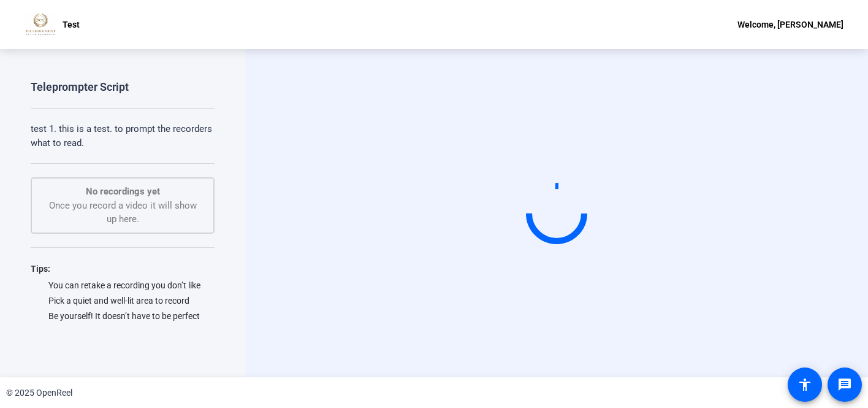 This screenshot has height=408, width=868. What do you see at coordinates (122, 205) in the screenshot?
I see `div: Once you record a video it will show up here.` at bounding box center [122, 205].